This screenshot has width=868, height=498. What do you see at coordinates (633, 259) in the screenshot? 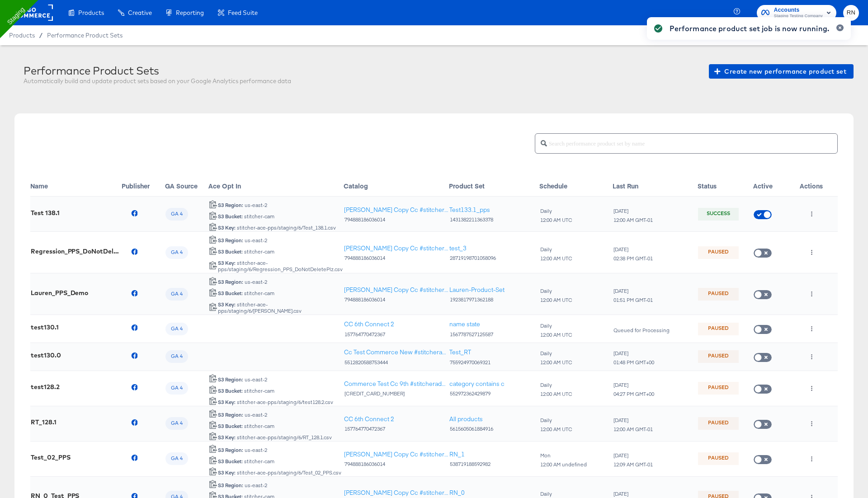
I see `div: 02:38 PM GMT-01` at bounding box center [633, 259].